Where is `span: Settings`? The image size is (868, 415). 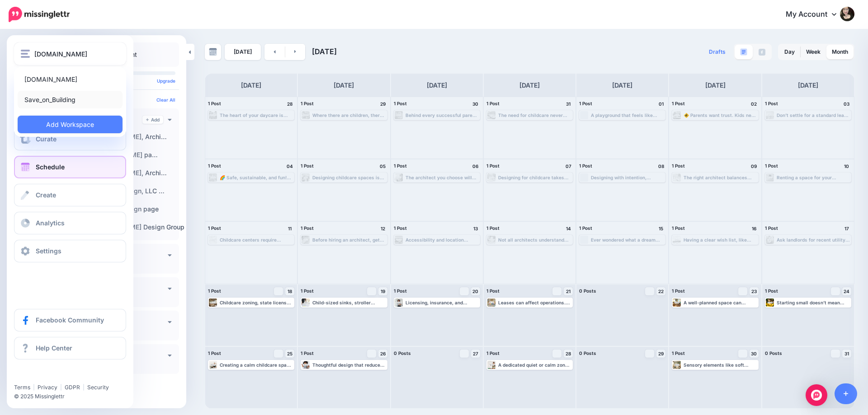
span: Settings is located at coordinates (49, 251).